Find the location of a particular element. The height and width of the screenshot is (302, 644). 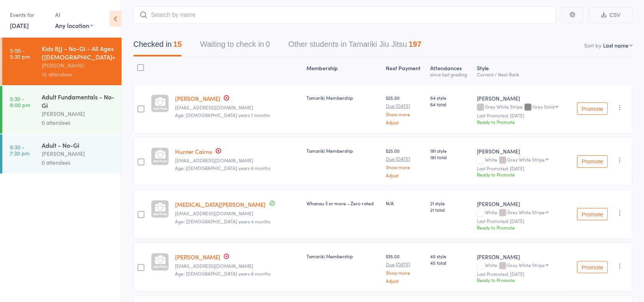

div: since last grading is located at coordinates (451, 74).